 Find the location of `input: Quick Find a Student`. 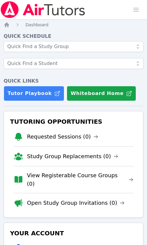

input: Quick Find a Student is located at coordinates (73, 64).